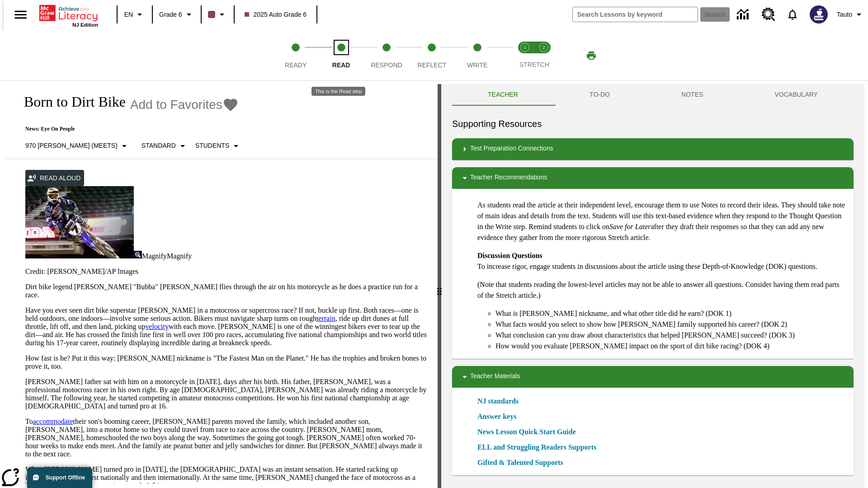 The image size is (868, 488). What do you see at coordinates (171, 14) in the screenshot?
I see `span: Grade 6` at bounding box center [171, 14].